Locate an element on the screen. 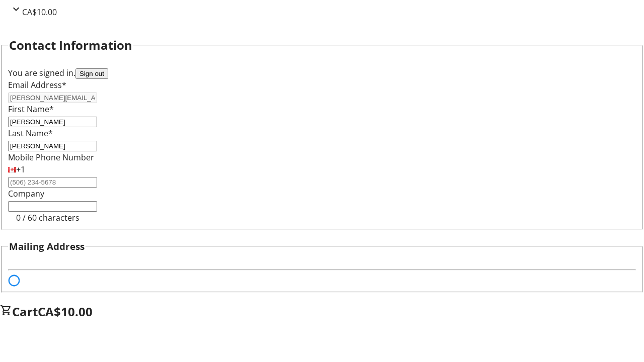  h2: Contact Information is located at coordinates (71, 45).